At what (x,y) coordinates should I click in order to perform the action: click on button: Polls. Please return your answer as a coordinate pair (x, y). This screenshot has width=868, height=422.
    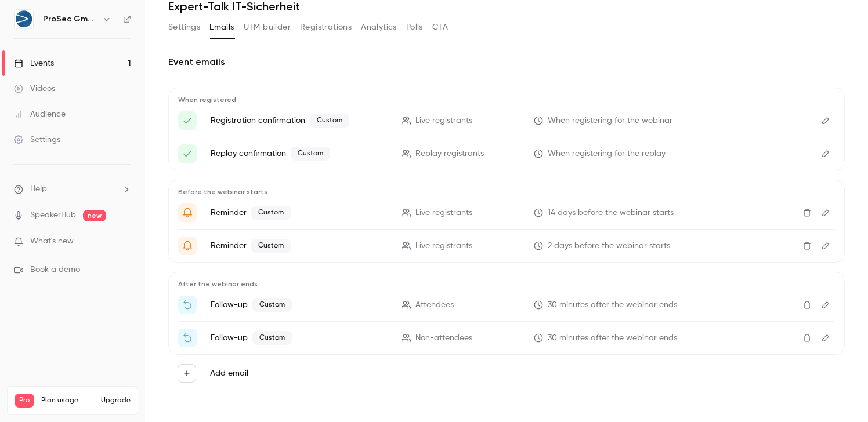
    Looking at the image, I should click on (414, 28).